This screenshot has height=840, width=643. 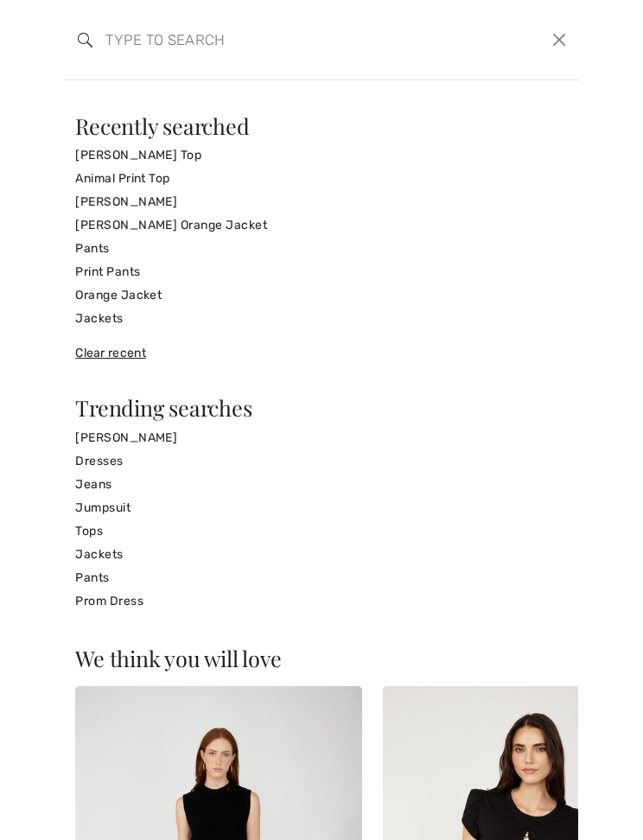 What do you see at coordinates (322, 484) in the screenshot?
I see `a: Jeans` at bounding box center [322, 484].